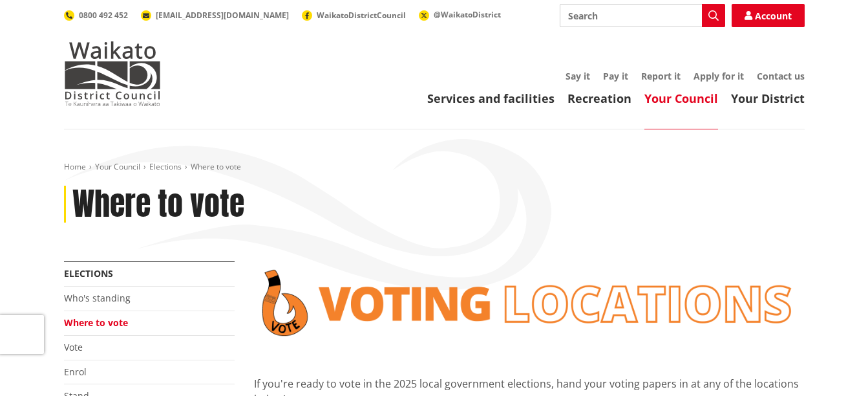  I want to click on span: Where to vote, so click(216, 166).